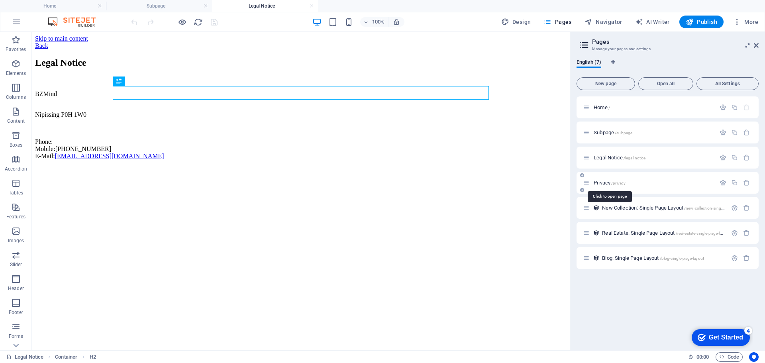  I want to click on div: Language Tabs, so click(668, 67).